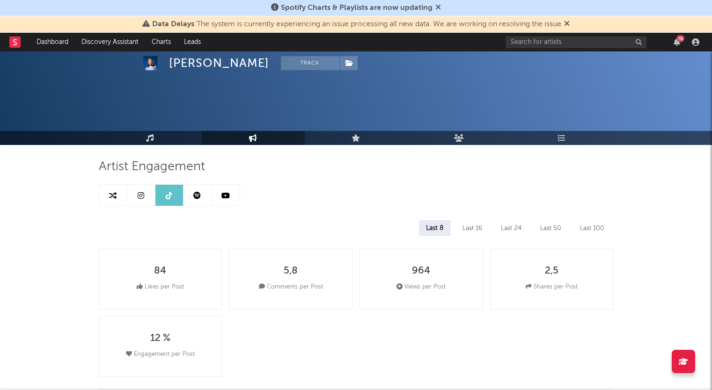 The width and height of the screenshot is (712, 390). What do you see at coordinates (160, 355) in the screenshot?
I see `div: Engagement per Post` at bounding box center [160, 355].